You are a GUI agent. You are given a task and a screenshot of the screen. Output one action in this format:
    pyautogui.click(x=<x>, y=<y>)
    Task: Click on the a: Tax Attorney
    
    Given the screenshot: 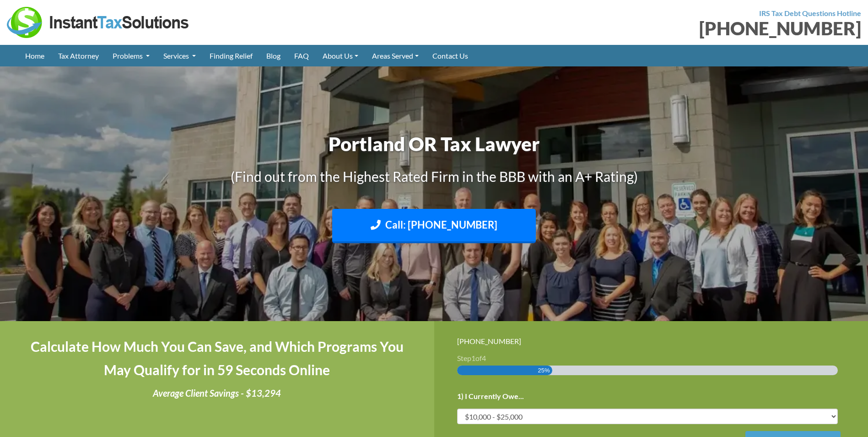 What is the action you would take?
    pyautogui.click(x=78, y=56)
    